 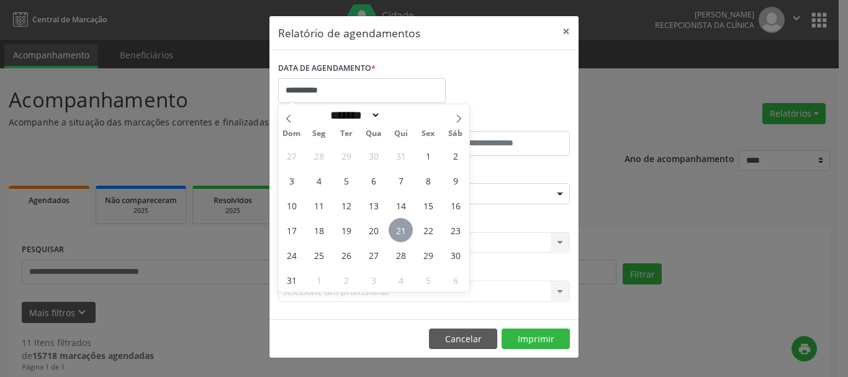 I want to click on span: Julho 29, 2025, so click(x=346, y=155).